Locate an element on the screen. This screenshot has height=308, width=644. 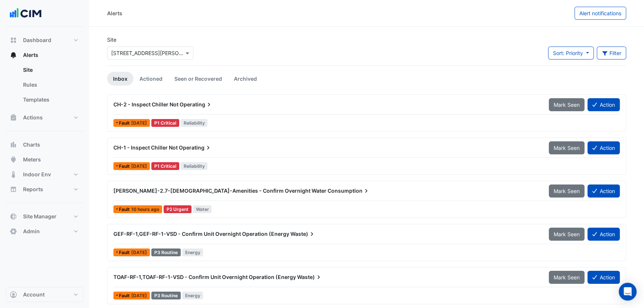
span: Water is located at coordinates (202, 209).